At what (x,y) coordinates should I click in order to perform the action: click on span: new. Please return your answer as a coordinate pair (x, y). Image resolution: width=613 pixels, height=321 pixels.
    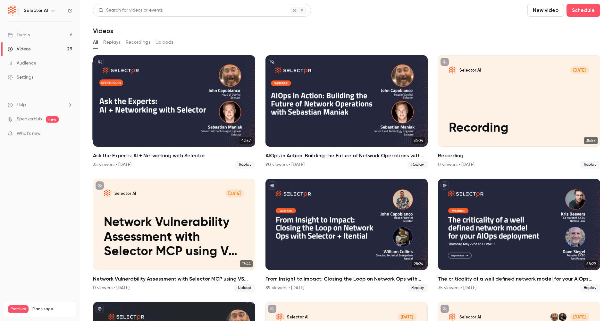
    Looking at the image, I should click on (52, 119).